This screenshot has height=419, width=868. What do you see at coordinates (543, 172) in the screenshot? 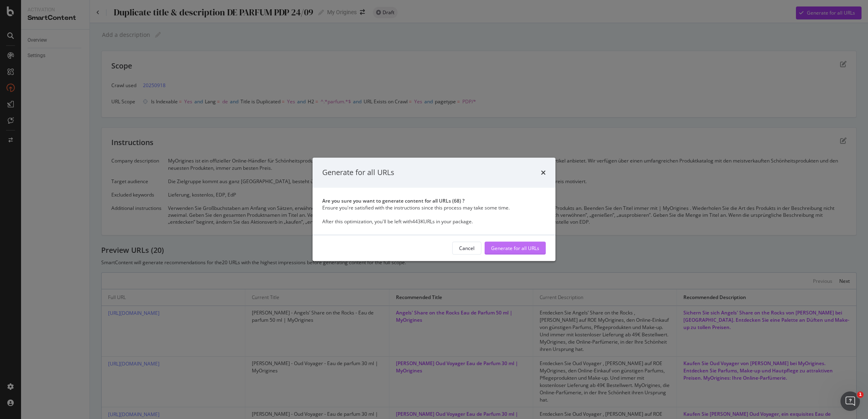
I see `div: times` at bounding box center [543, 172].